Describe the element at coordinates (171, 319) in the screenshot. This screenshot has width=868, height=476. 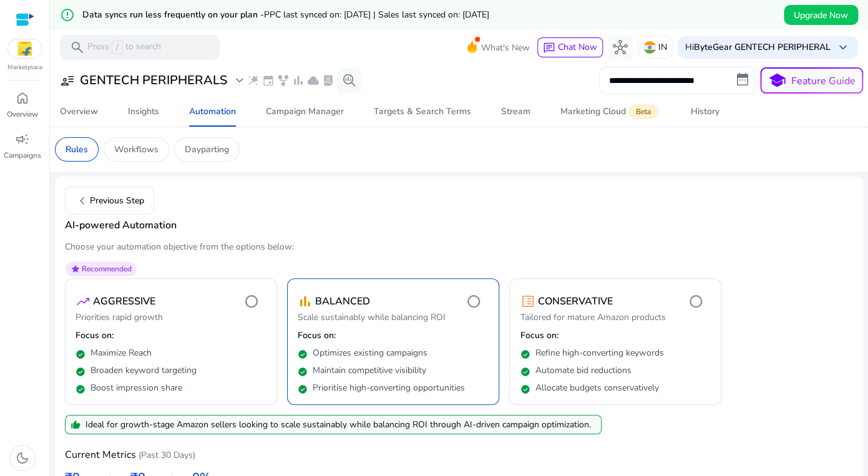
I see `p: Priorities rapid growth` at that location.